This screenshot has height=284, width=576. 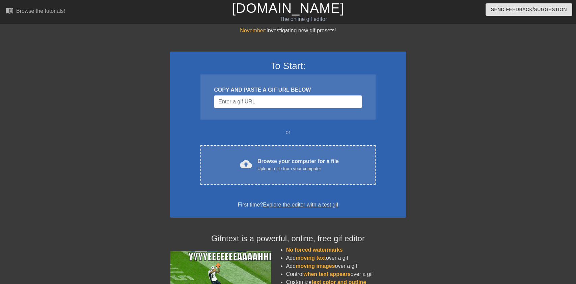 I want to click on div: COPY AND PASTE A GIF URL BELOW, so click(x=288, y=90).